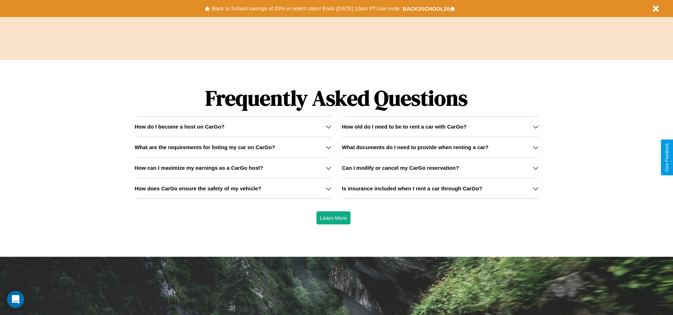  What do you see at coordinates (333, 217) in the screenshot?
I see `button: Learn More` at bounding box center [333, 217].